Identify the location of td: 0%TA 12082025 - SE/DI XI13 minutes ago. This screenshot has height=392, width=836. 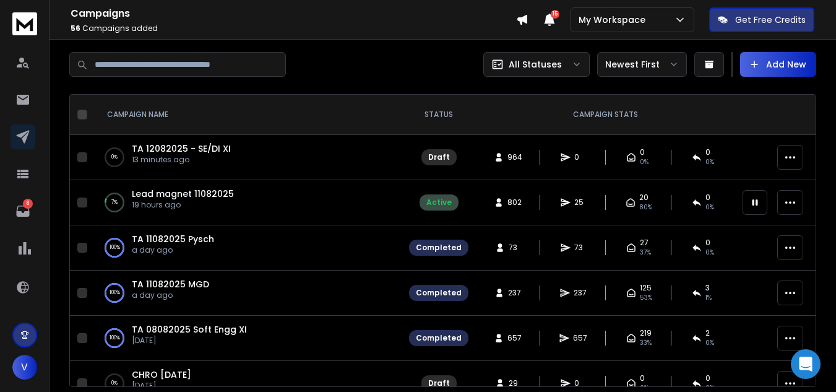
(247, 157).